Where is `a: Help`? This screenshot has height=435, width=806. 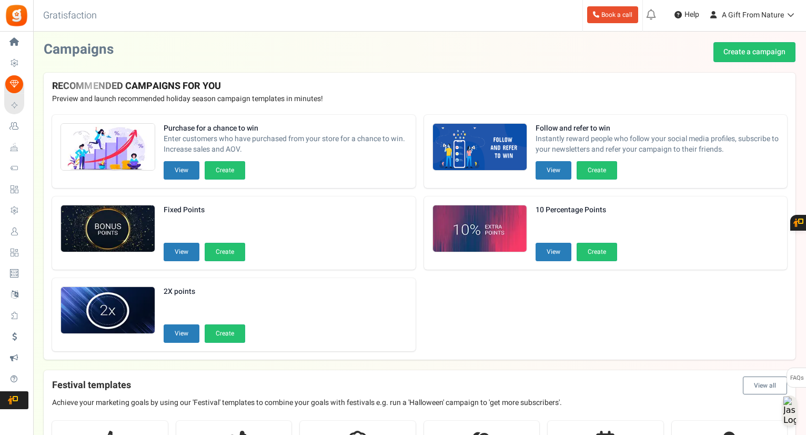
a: Help is located at coordinates (687, 15).